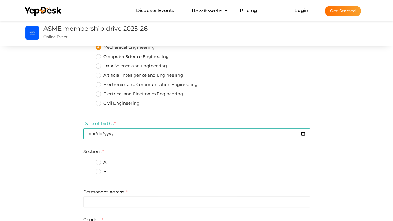  What do you see at coordinates (142, 37) in the screenshot?
I see `p: Online Event` at bounding box center [142, 37].